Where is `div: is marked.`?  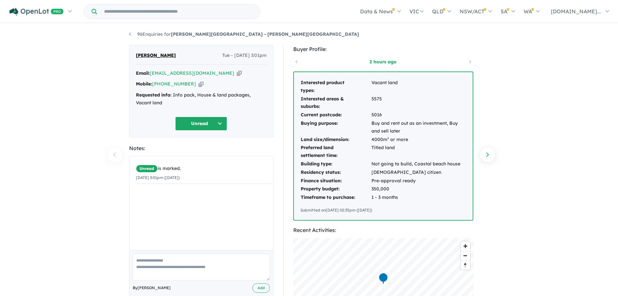
div: is marked. is located at coordinates (204, 168).